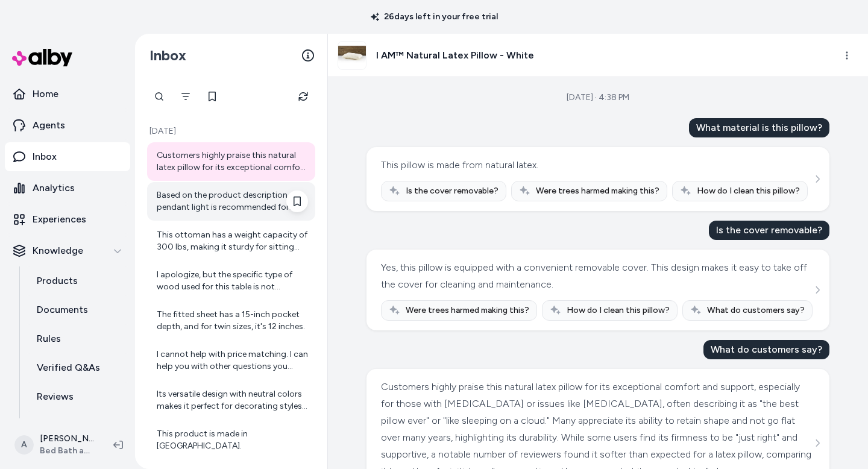 The image size is (868, 469). Describe the element at coordinates (45, 94) in the screenshot. I see `p: Home` at that location.